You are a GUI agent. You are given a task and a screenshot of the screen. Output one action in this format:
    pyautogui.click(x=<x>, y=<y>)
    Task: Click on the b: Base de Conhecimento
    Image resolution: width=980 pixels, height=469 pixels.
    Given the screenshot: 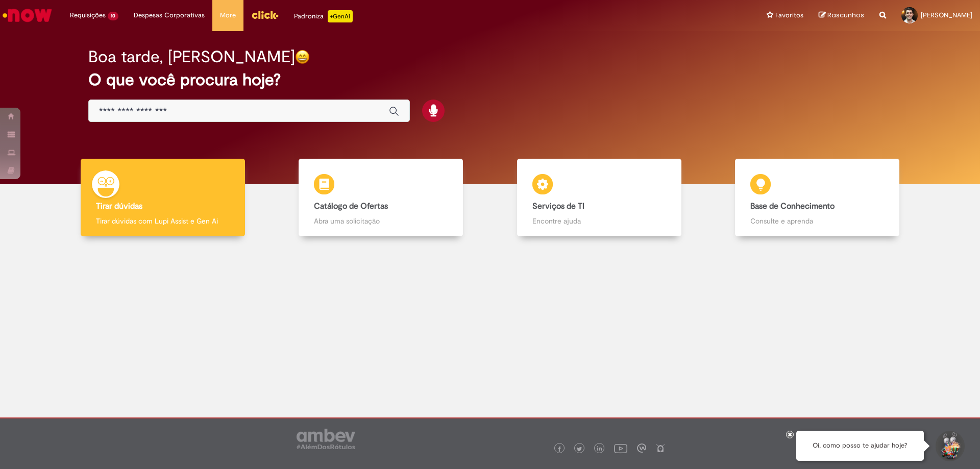 What is the action you would take?
    pyautogui.click(x=792, y=206)
    